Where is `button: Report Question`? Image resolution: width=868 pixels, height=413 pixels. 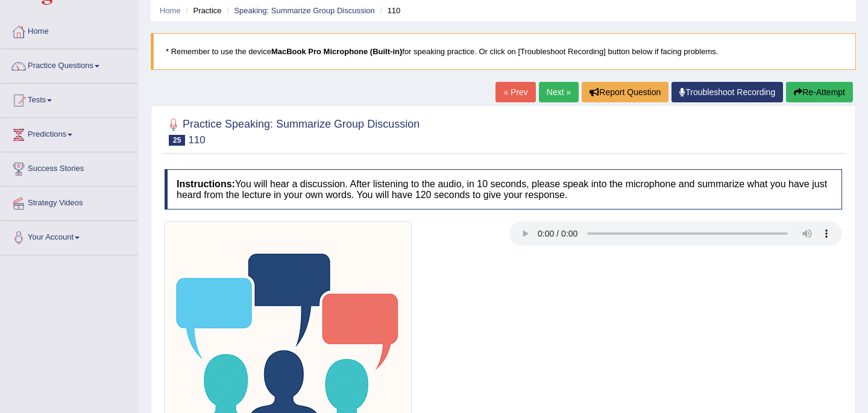 button: Report Question is located at coordinates (625, 92).